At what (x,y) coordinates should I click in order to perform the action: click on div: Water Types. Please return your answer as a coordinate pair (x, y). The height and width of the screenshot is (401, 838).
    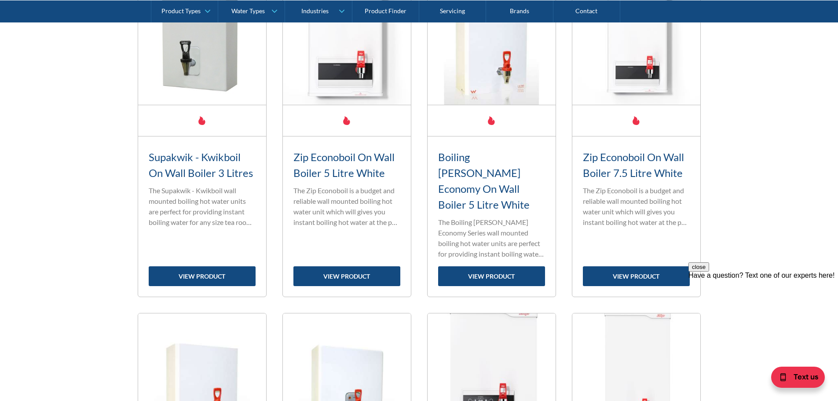
    Looking at the image, I should click on (248, 11).